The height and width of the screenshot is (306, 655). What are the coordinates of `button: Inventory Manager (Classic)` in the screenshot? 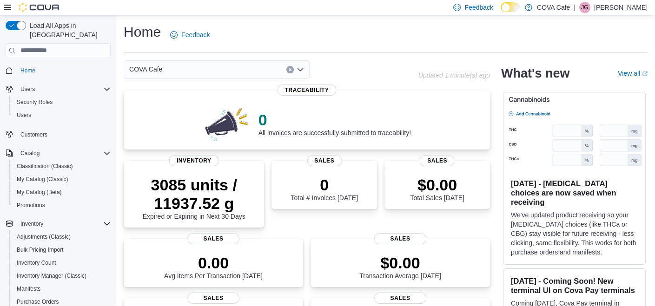 It's located at (62, 276).